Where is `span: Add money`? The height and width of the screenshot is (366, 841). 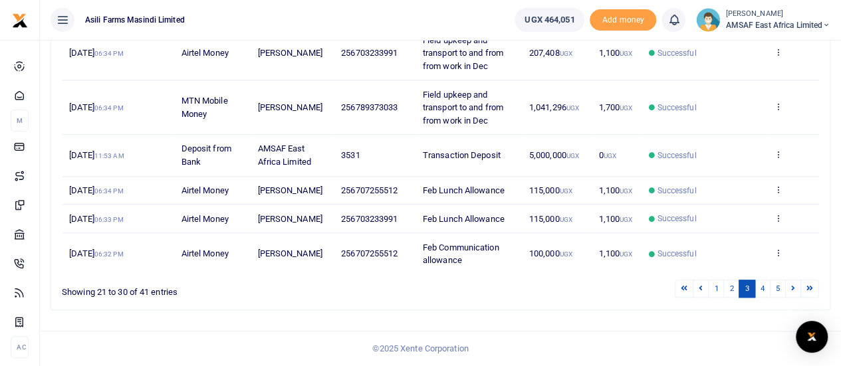 span: Add money is located at coordinates (623, 20).